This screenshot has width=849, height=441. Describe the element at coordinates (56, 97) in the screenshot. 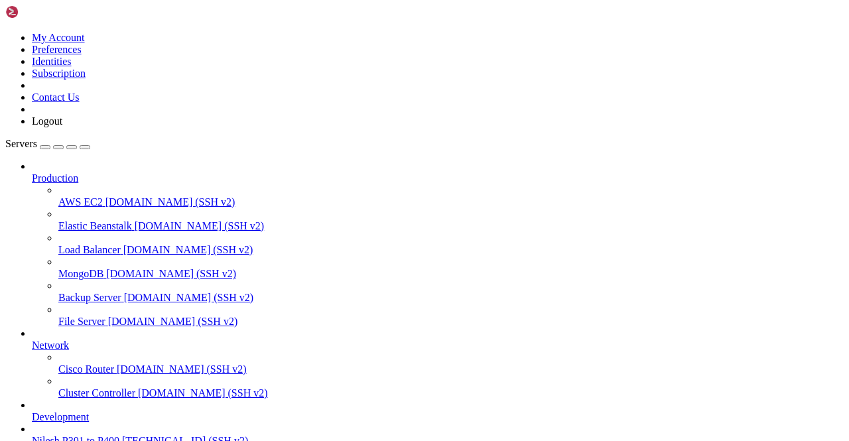

I see `a: Contact Us` at that location.